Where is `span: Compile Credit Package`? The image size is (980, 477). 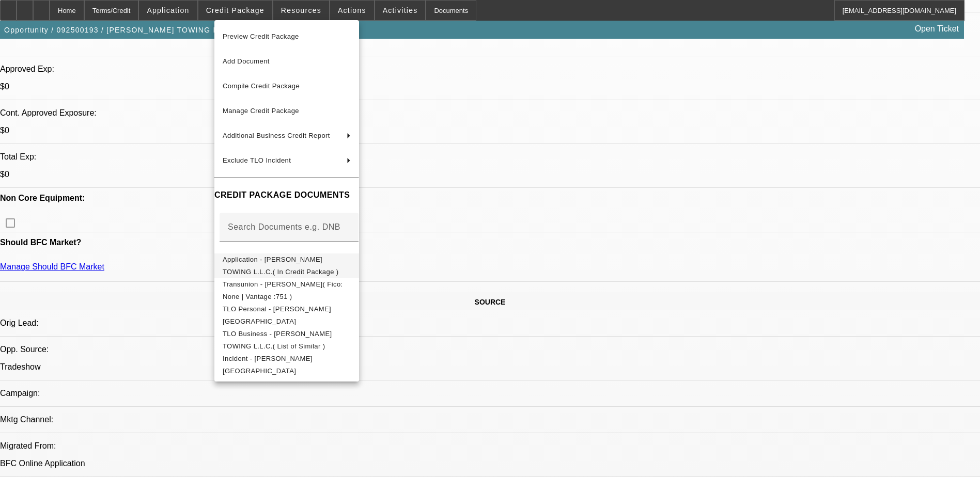 span: Compile Credit Package is located at coordinates (261, 86).